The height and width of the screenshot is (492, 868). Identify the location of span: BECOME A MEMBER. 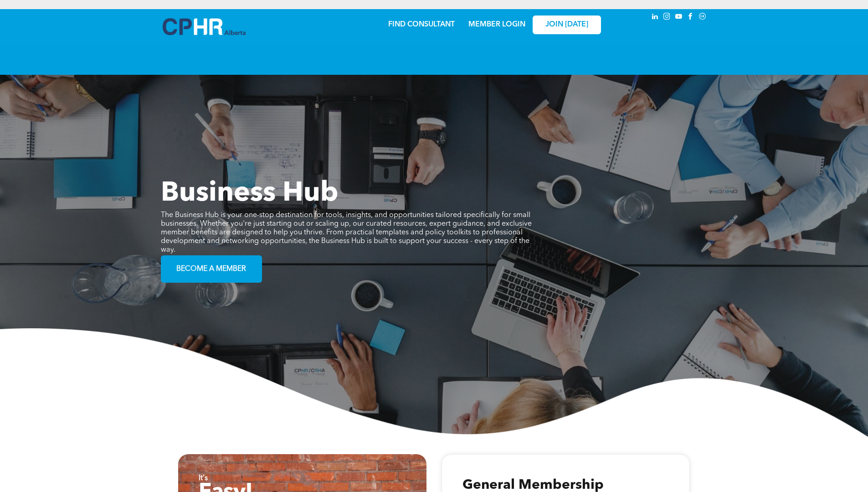
(211, 269).